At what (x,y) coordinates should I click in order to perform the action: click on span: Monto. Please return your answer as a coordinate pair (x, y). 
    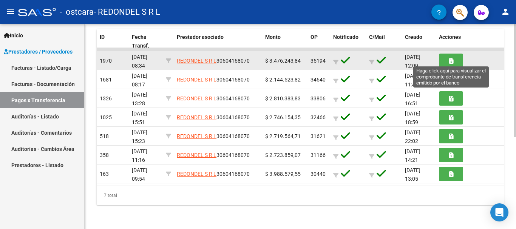
    Looking at the image, I should click on (273, 37).